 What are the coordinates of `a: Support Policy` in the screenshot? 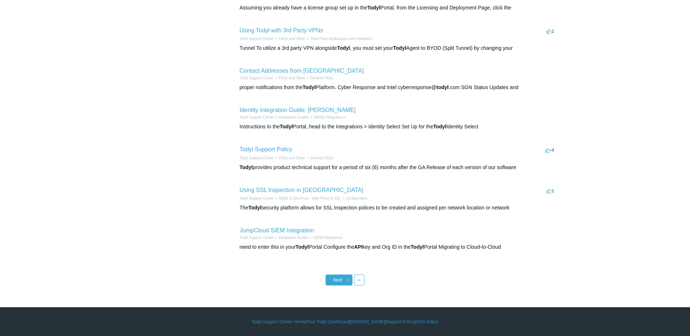 It's located at (400, 322).